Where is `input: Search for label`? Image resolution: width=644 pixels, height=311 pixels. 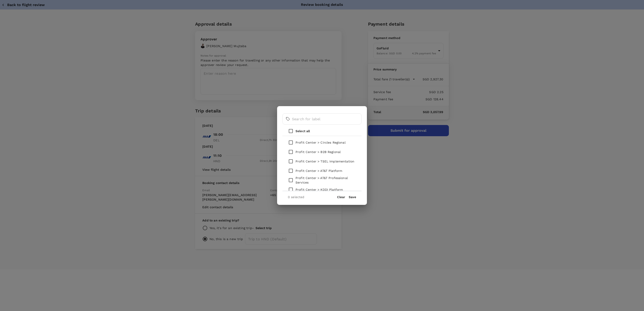 input: Search for label is located at coordinates (327, 119).